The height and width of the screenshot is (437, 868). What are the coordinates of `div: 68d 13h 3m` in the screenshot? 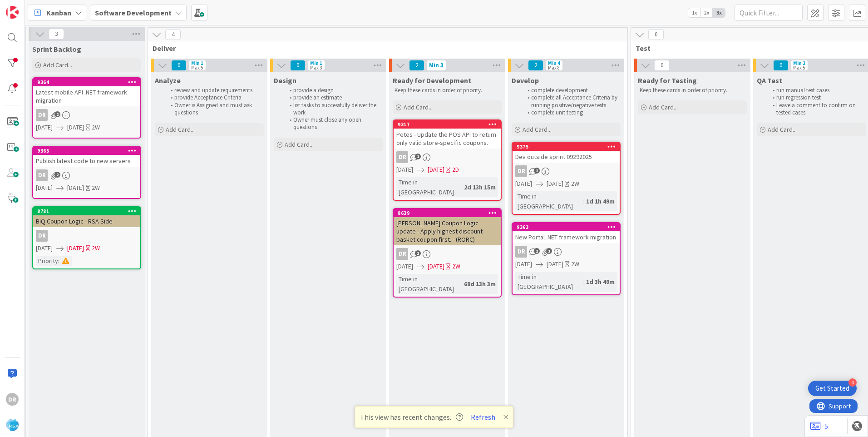 It's located at (480, 284).